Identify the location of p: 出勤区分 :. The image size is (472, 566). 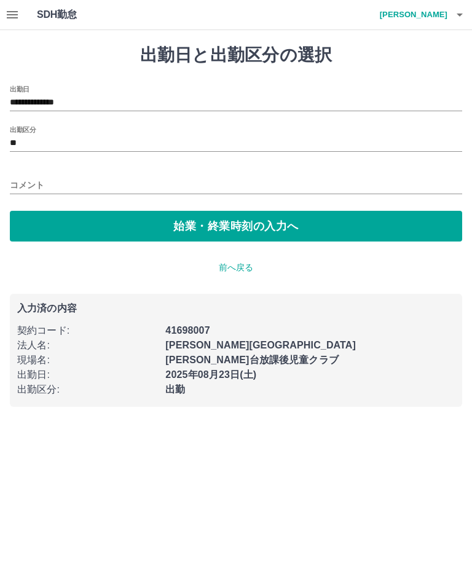
(87, 389).